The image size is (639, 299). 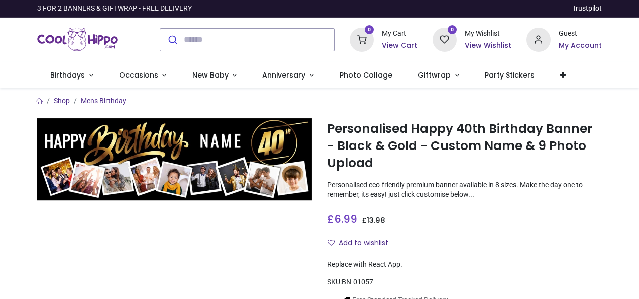 I want to click on span: Anniversary, so click(x=284, y=75).